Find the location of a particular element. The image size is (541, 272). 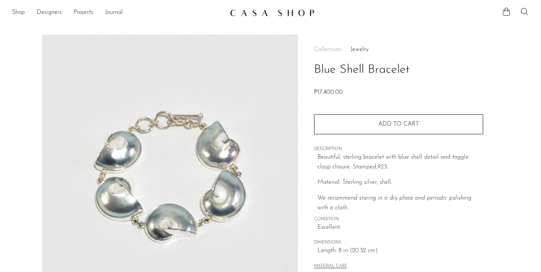

span: Collections is located at coordinates (328, 50).